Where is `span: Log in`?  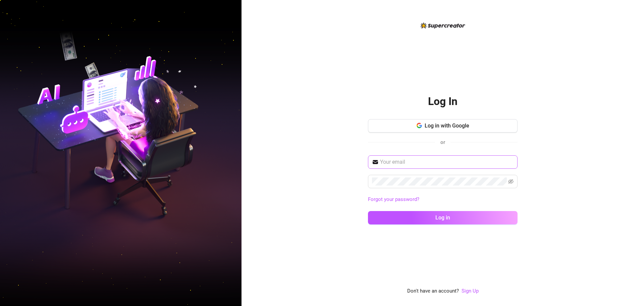
span: Log in is located at coordinates (443, 217).